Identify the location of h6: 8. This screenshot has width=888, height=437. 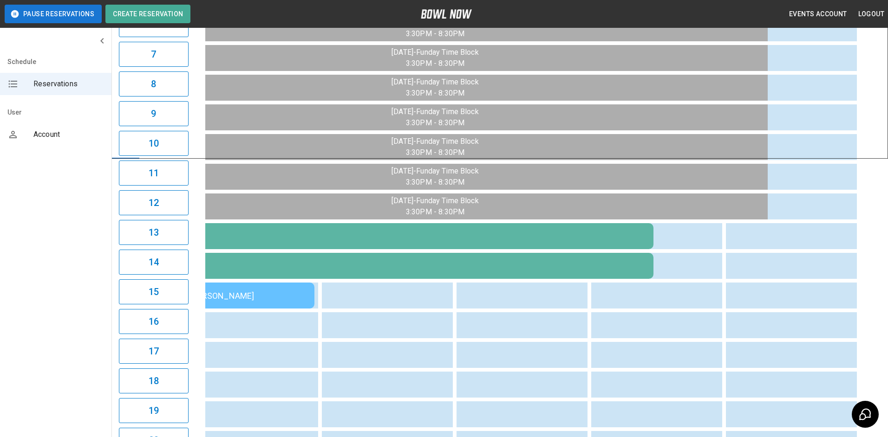
(153, 84).